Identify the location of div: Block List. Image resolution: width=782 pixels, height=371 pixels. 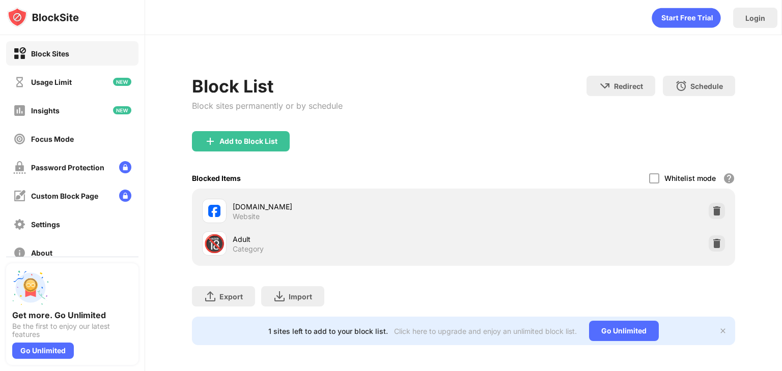
(267, 86).